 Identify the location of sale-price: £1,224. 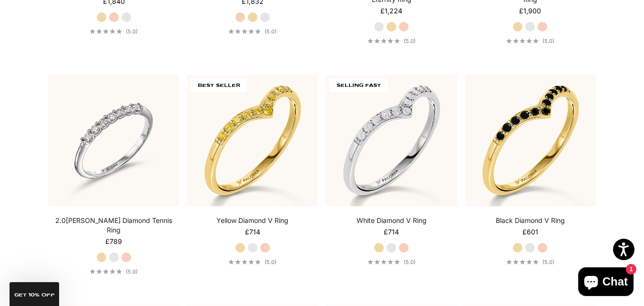
(392, 11).